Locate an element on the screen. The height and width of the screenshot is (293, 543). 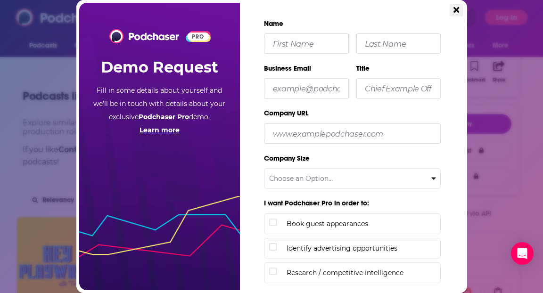
button: Close is located at coordinates (456, 10).